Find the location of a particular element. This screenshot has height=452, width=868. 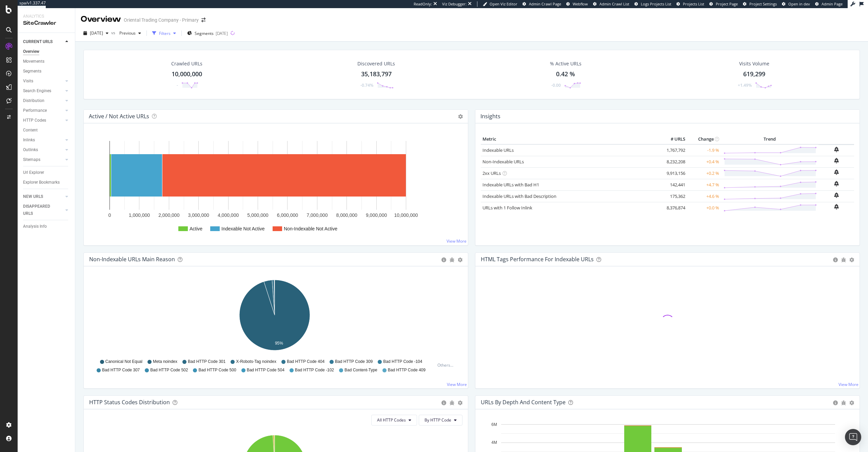

h4: Active / Not Active URLs is located at coordinates (119, 116).